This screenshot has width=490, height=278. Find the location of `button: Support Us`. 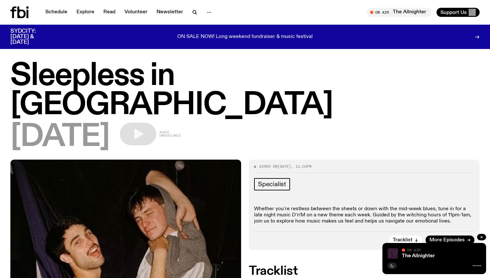

button: Support Us is located at coordinates (458, 12).